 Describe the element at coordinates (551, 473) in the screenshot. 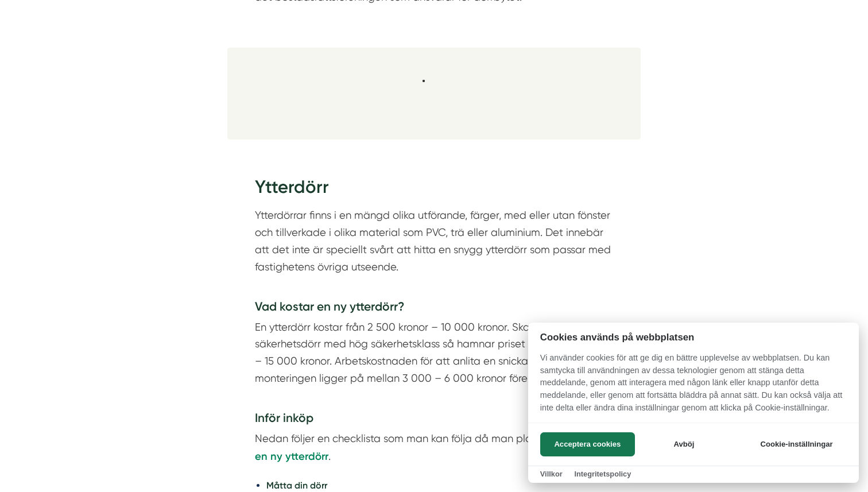

I see `a: Villkor` at that location.